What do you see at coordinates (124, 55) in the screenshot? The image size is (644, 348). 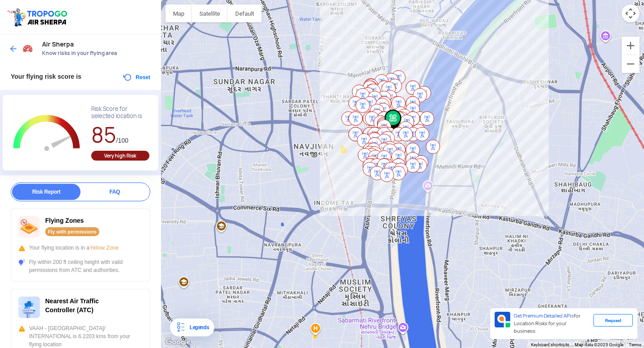 I see `div: Keywords by Traffic` at bounding box center [124, 55].